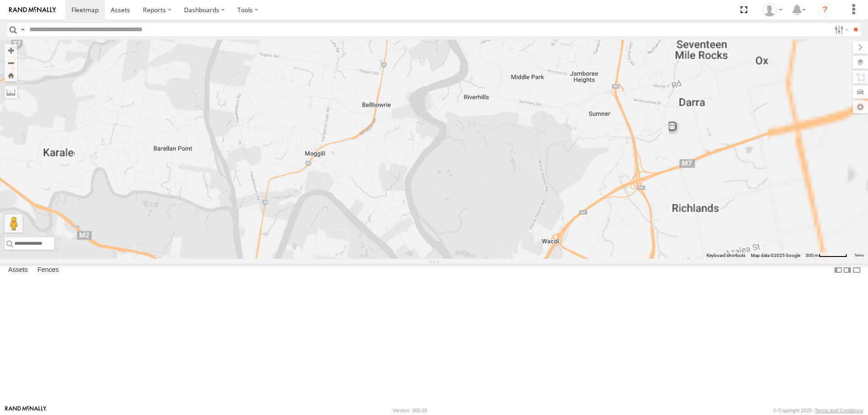  What do you see at coordinates (860, 107) in the screenshot?
I see `label: Map Settings` at bounding box center [860, 107].